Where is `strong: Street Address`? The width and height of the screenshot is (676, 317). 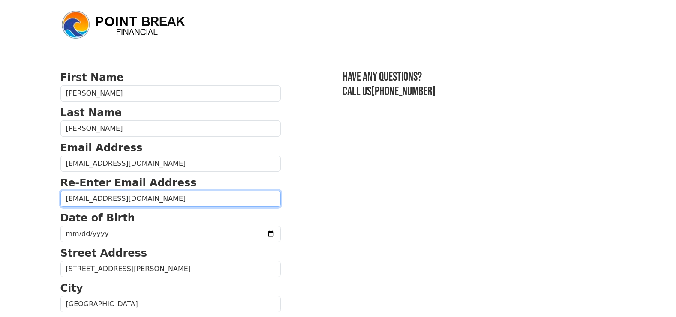 strong: Street Address is located at coordinates (104, 253).